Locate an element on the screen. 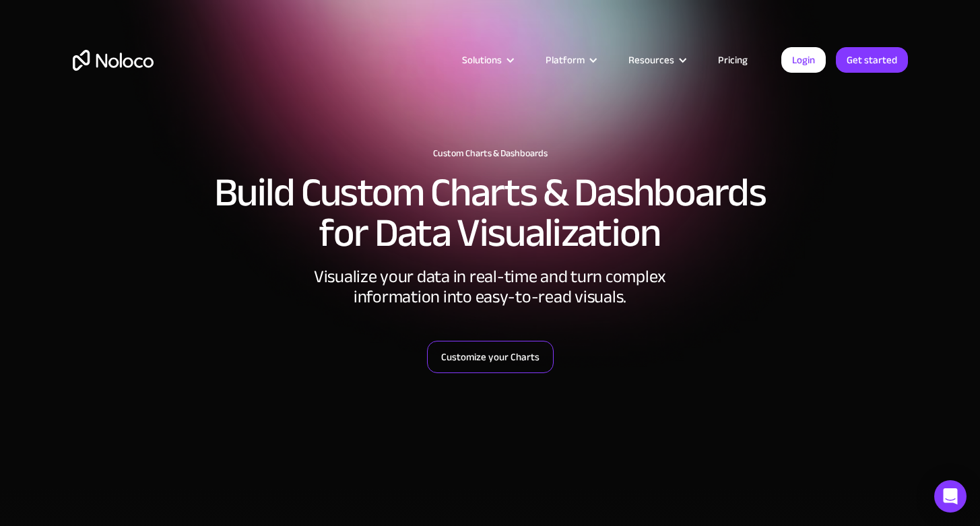 This screenshot has width=980, height=526. a: Login is located at coordinates (803, 60).